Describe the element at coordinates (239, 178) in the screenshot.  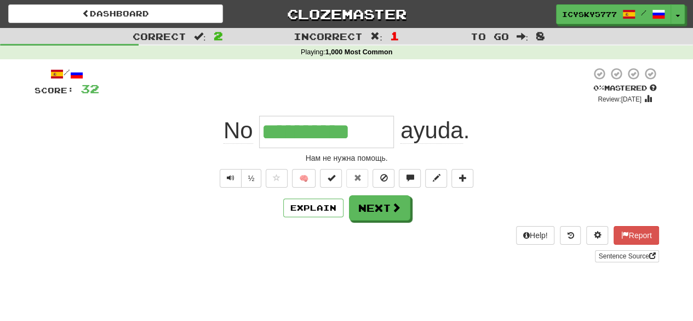
I see `div: Text-to-speech controls` at that location.